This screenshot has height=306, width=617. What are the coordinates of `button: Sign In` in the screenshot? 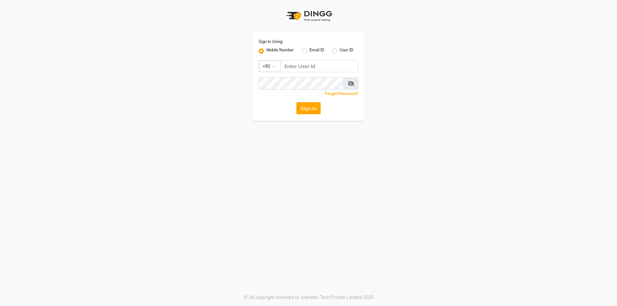 It's located at (308, 108).